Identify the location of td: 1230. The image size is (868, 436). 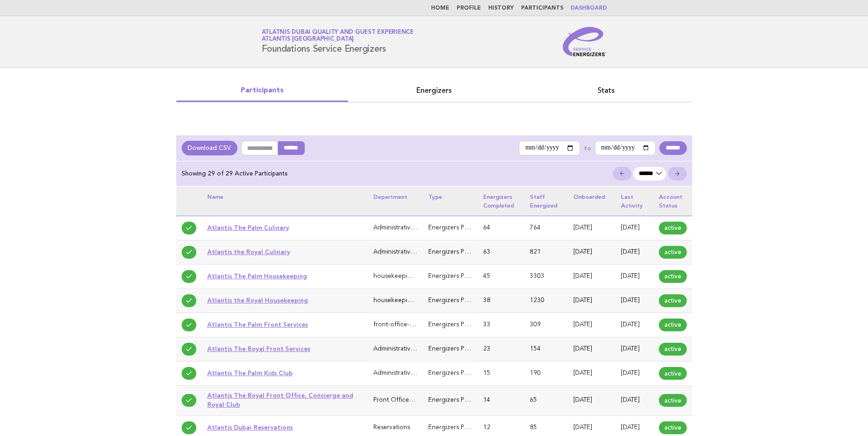
(546, 301).